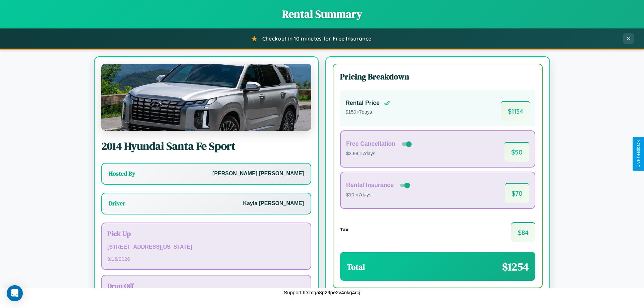 This screenshot has width=644, height=308. I want to click on h2: 2014 Hyundai Santa Fe Sport, so click(206, 146).